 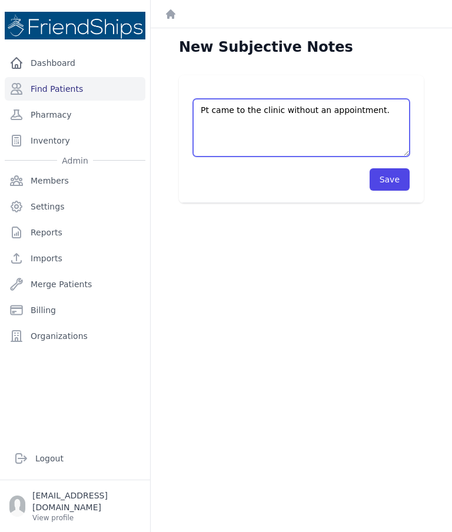 What do you see at coordinates (75, 89) in the screenshot?
I see `a: Find Patients` at bounding box center [75, 89].